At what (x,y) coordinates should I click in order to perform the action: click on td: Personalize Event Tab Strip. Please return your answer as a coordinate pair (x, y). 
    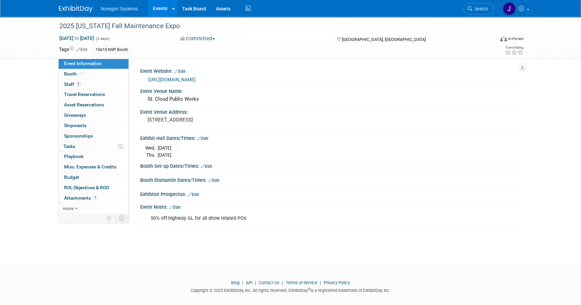
    Looking at the image, I should click on (109, 218).